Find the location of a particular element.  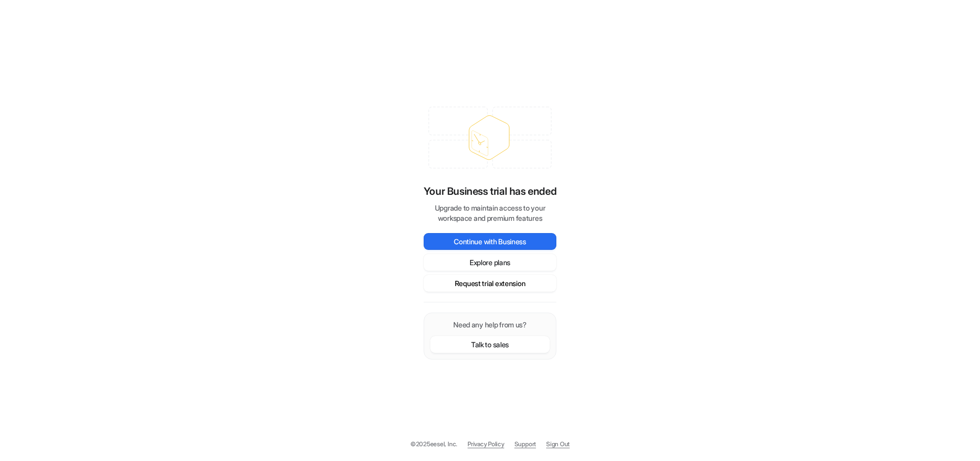

p: Need any help from us? is located at coordinates (490, 324).